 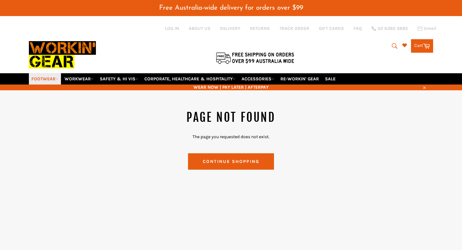 What do you see at coordinates (422, 46) in the screenshot?
I see `a: Cart` at bounding box center [422, 46].